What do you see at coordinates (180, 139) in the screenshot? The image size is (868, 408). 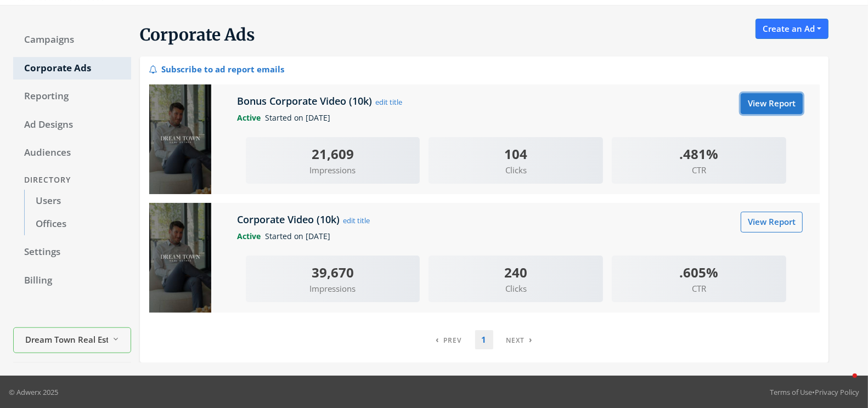 I see `img: Bonus Corporate Video (10k)` at bounding box center [180, 139].